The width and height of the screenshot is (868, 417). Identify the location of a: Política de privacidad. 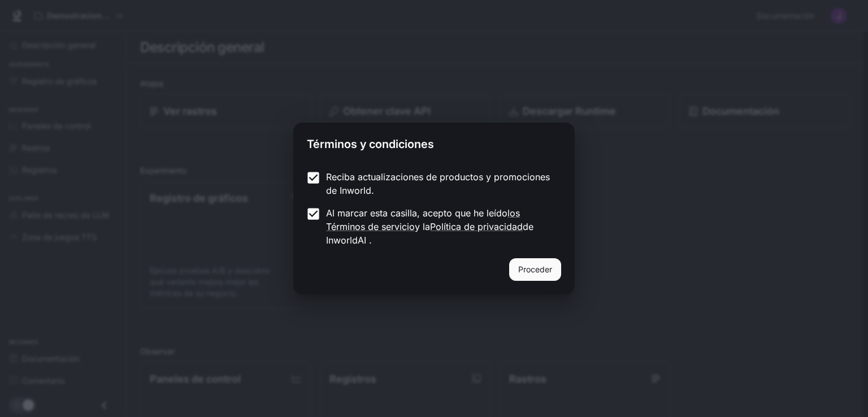
(476, 226).